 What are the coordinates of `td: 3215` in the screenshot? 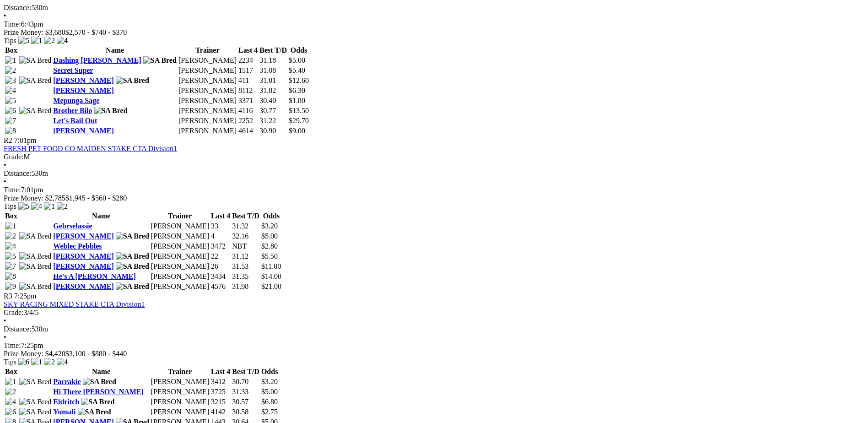 It's located at (220, 401).